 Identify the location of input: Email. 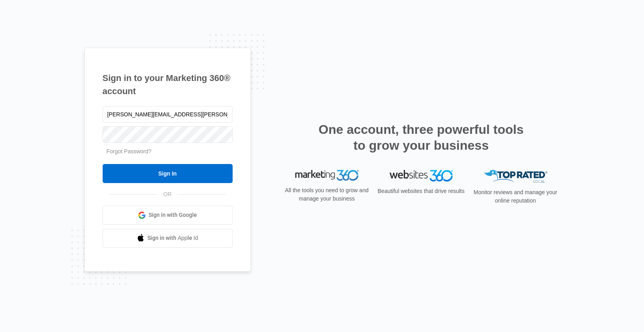
(168, 114).